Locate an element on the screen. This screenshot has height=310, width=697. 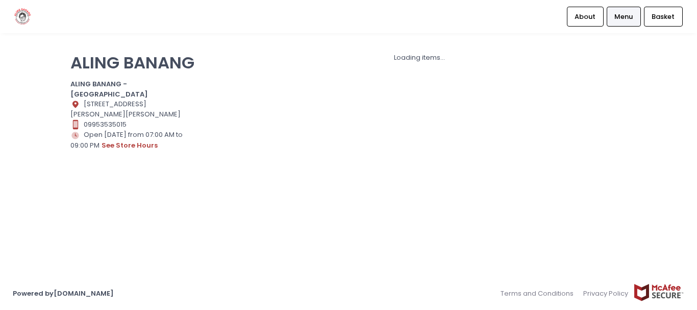
a: Menu is located at coordinates (623, 16).